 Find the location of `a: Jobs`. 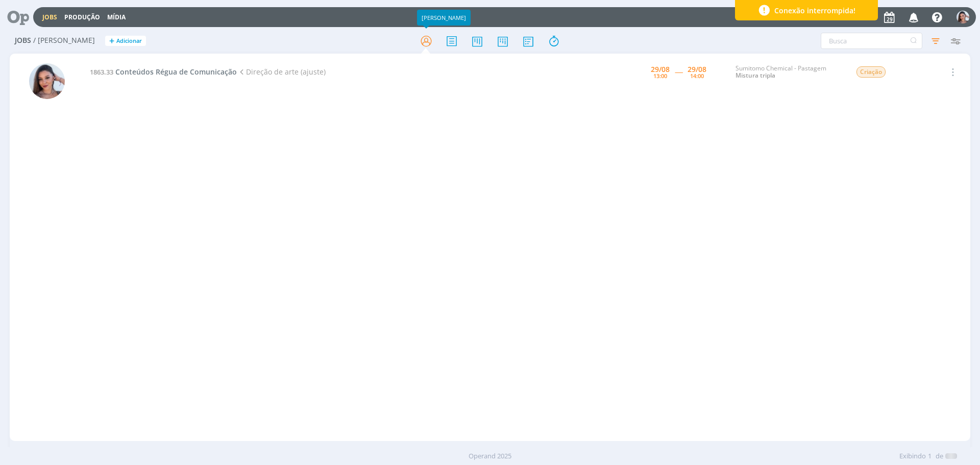

a: Jobs is located at coordinates (49, 16).